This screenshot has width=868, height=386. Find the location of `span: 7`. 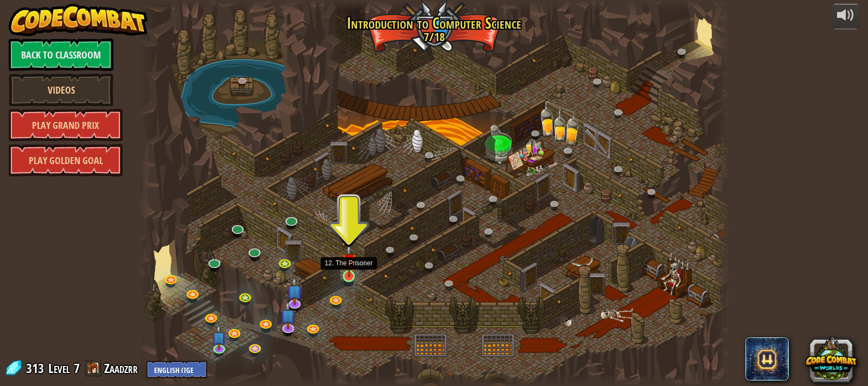

span: 7 is located at coordinates (76, 368).